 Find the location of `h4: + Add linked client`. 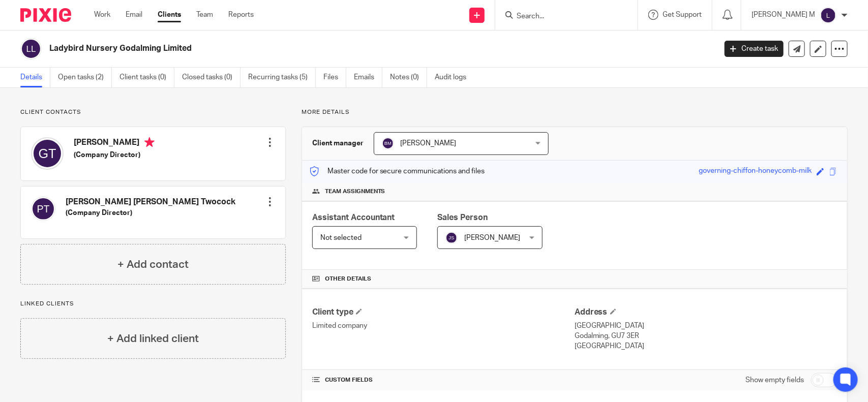

h4: + Add linked client is located at coordinates (153, 338).